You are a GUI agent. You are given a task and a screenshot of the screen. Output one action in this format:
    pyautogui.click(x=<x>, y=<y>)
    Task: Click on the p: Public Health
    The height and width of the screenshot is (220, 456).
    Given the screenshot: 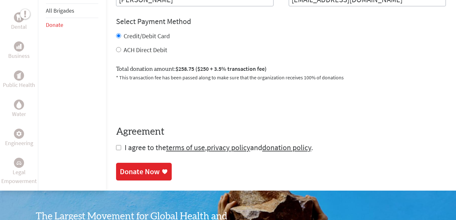 What is the action you would take?
    pyautogui.click(x=19, y=85)
    